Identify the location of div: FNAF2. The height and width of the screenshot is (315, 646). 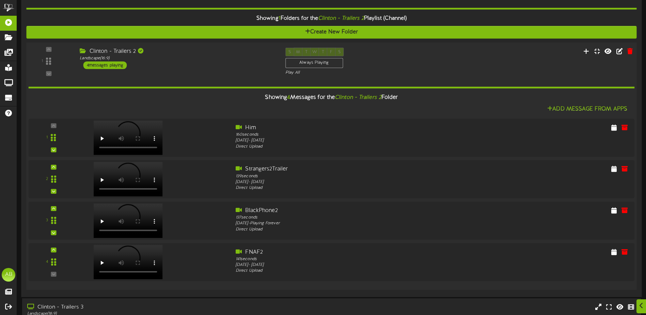
(357, 252).